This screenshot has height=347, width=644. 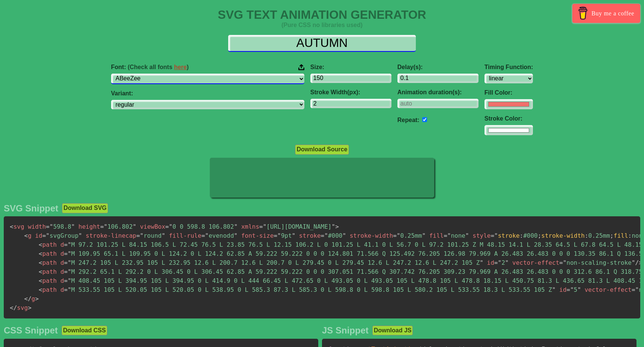 What do you see at coordinates (150, 67) in the screenshot?
I see `span: Font:` at bounding box center [150, 67].